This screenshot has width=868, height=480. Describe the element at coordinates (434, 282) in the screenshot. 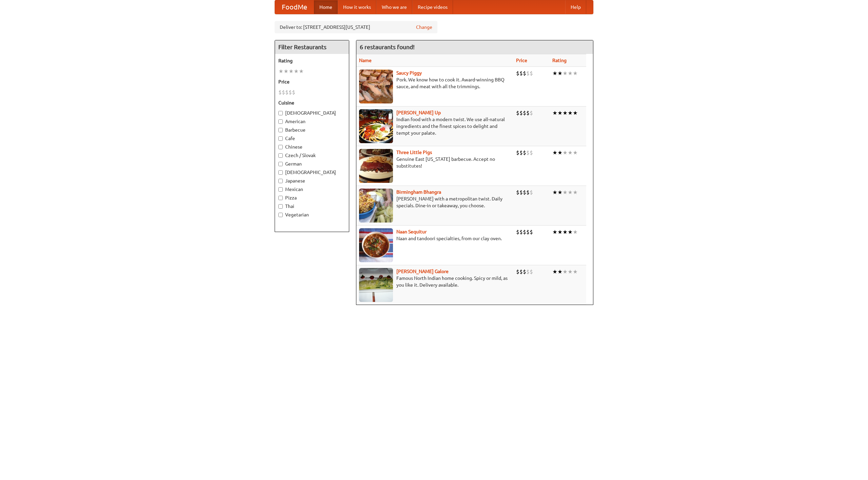

I see `p: Famous North Indian home cooking. Spicy or mild, as you like it. Delivery available.` at that location.